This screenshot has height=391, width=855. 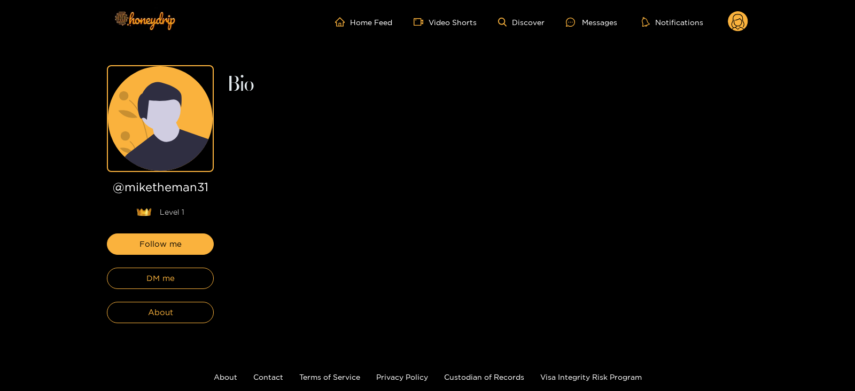 I want to click on a: Home Feed, so click(x=364, y=22).